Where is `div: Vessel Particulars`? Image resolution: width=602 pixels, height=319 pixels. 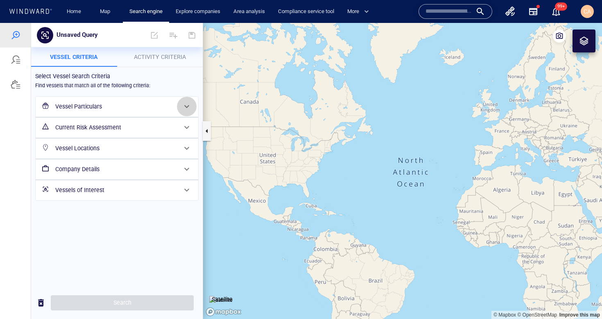
div: Vessel Particulars is located at coordinates (117, 84).